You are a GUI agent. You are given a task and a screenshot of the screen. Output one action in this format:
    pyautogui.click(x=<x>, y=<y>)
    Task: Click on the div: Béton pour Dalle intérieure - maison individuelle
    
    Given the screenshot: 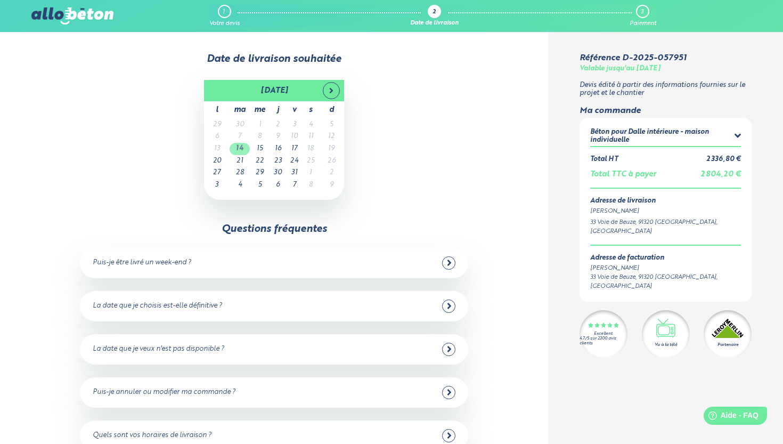 What is the action you would take?
    pyautogui.click(x=662, y=136)
    